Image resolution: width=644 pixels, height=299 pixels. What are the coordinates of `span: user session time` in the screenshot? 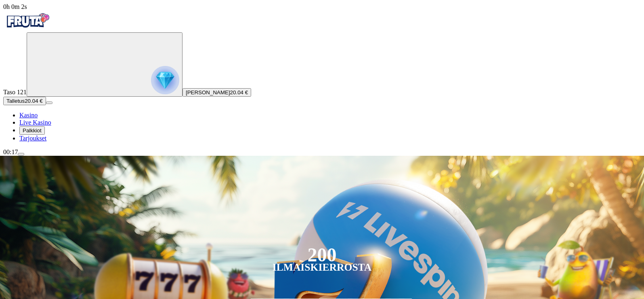 It's located at (15, 6).